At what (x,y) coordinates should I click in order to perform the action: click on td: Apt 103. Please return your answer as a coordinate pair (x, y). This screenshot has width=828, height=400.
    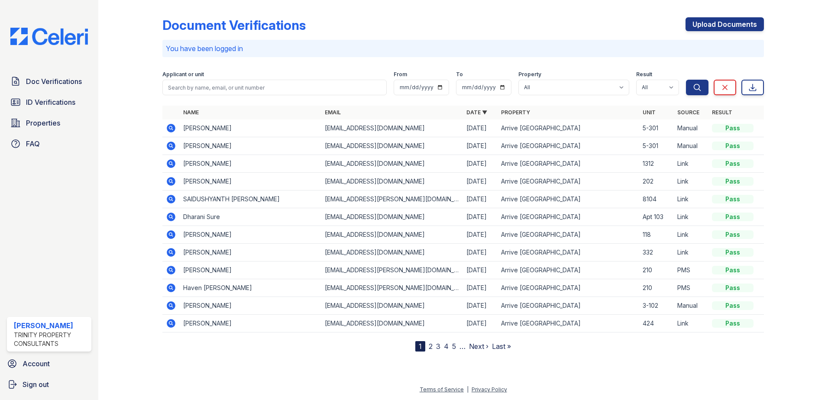
    Looking at the image, I should click on (656, 217).